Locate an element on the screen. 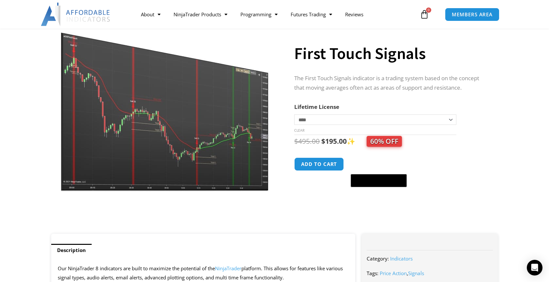 The height and width of the screenshot is (282, 549). img: First Touch Signals 1 is located at coordinates (165, 101).